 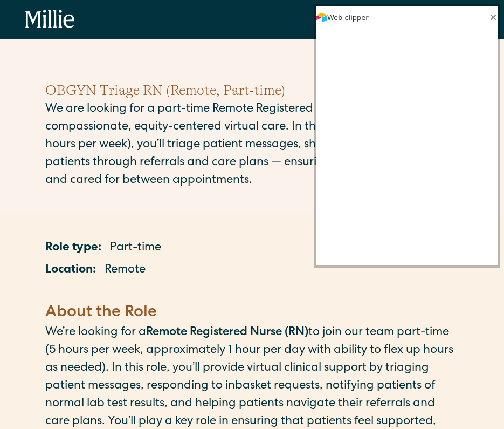 What do you see at coordinates (126, 270) in the screenshot?
I see `p: Remote` at bounding box center [126, 270].